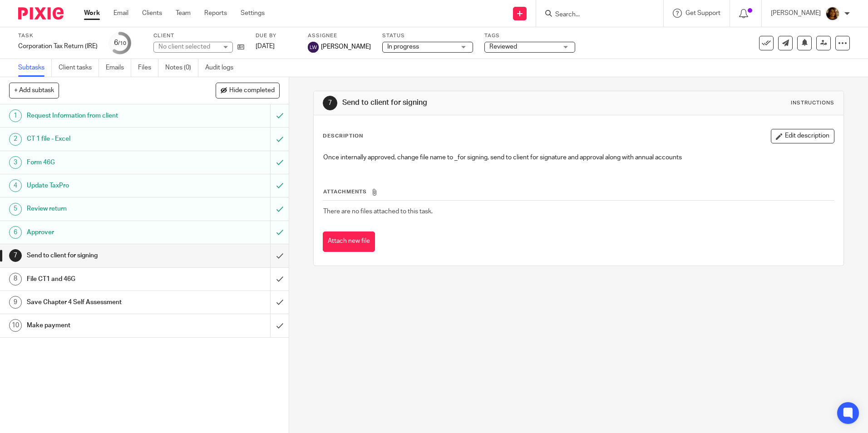 Image resolution: width=868 pixels, height=433 pixels. Describe the element at coordinates (105, 116) in the screenshot. I see `h1: Request Information from client` at that location.